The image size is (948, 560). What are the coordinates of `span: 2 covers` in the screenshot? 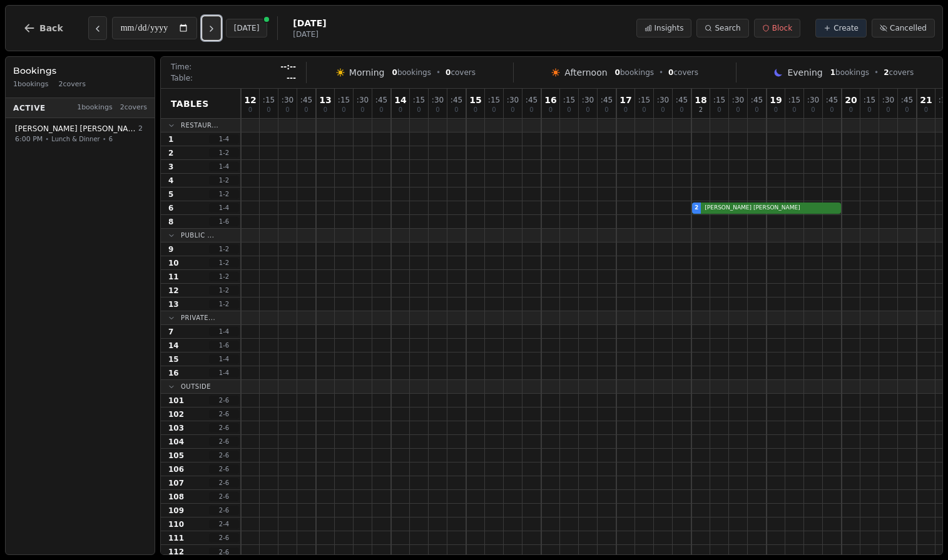 It's located at (72, 84).